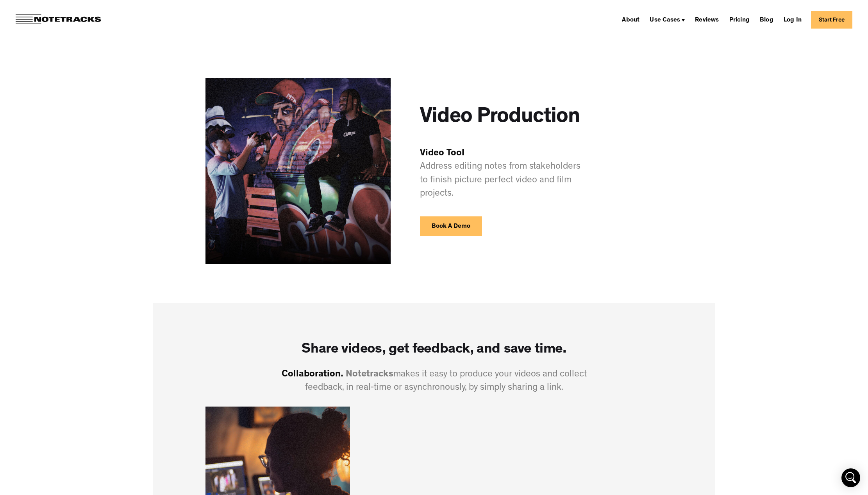 This screenshot has width=868, height=495. I want to click on a: Book A Demo, so click(451, 226).